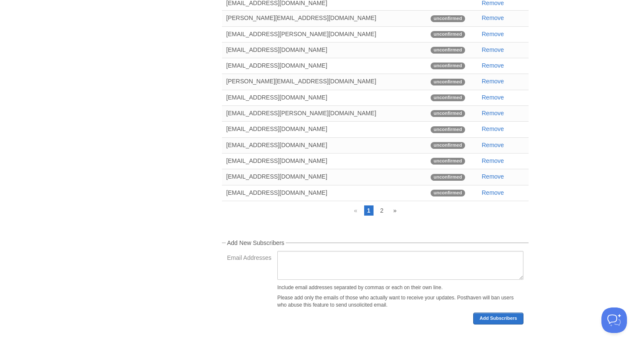  Describe the element at coordinates (498, 319) in the screenshot. I see `button: Add Subscribers` at that location.